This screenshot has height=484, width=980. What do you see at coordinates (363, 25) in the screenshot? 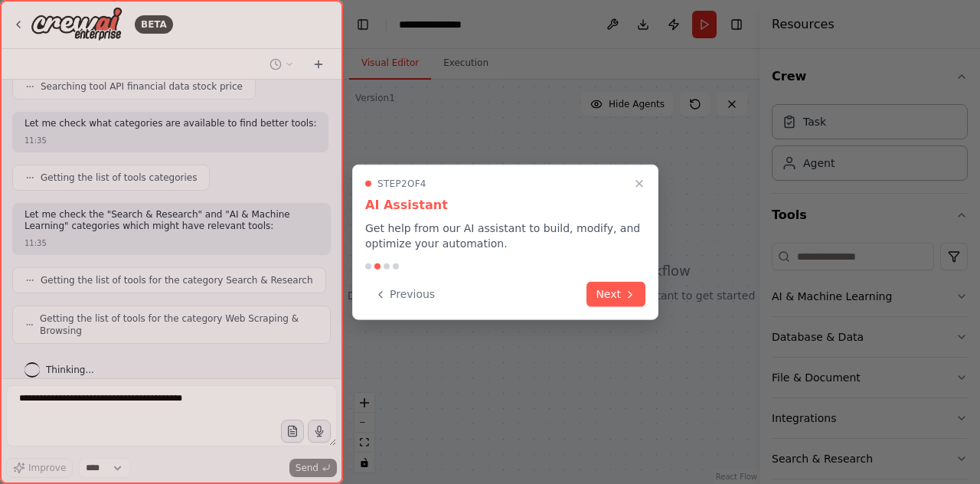
I see `button: Hide left sidebar` at bounding box center [363, 25].